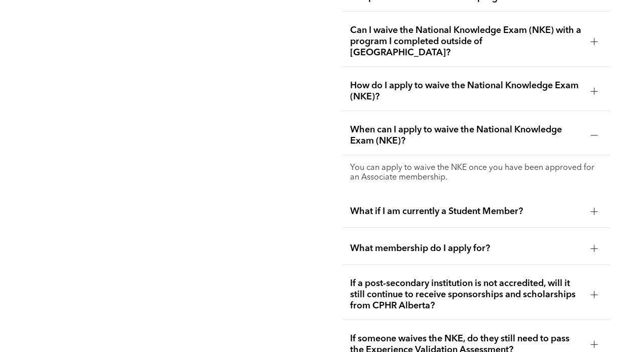  I want to click on p: You can apply to waive the NKE once you have been approved for an Associate membership., so click(476, 173).